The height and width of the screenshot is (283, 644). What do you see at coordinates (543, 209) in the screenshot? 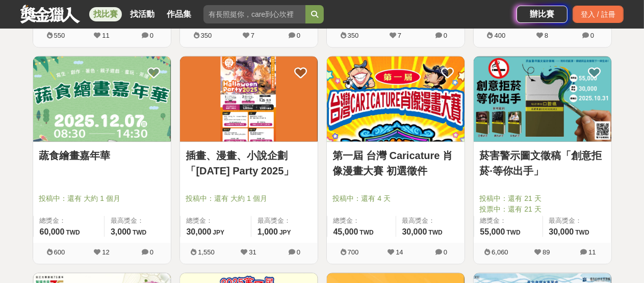
I see `span: 投票中：還有 21 天` at bounding box center [543, 209].